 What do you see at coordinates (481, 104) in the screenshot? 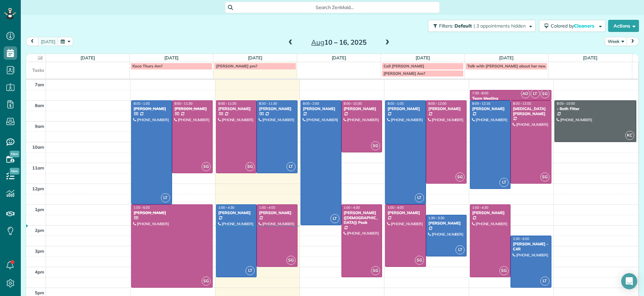
I see `span: 8:00 - 12:15` at bounding box center [481, 104].